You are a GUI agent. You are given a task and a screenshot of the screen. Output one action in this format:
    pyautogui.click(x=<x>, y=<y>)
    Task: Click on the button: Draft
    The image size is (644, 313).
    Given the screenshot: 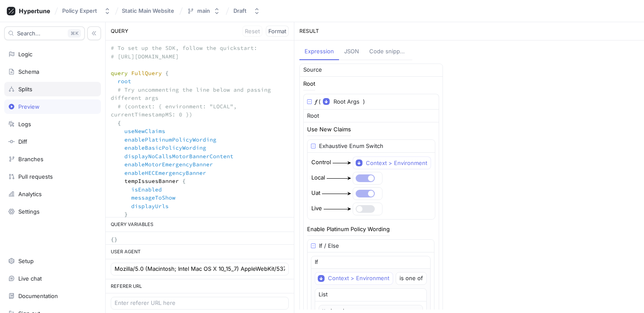 What is the action you would take?
    pyautogui.click(x=247, y=11)
    